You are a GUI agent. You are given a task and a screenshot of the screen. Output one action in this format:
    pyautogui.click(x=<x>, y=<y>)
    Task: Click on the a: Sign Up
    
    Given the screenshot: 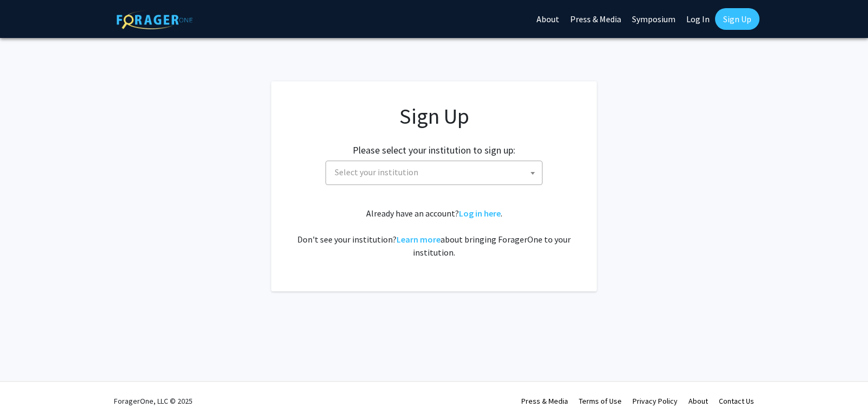 What is the action you would take?
    pyautogui.click(x=737, y=19)
    